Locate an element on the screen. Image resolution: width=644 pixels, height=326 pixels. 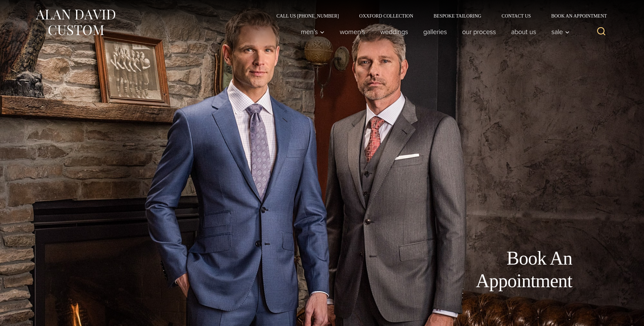
button: View Search Form is located at coordinates (602, 32).